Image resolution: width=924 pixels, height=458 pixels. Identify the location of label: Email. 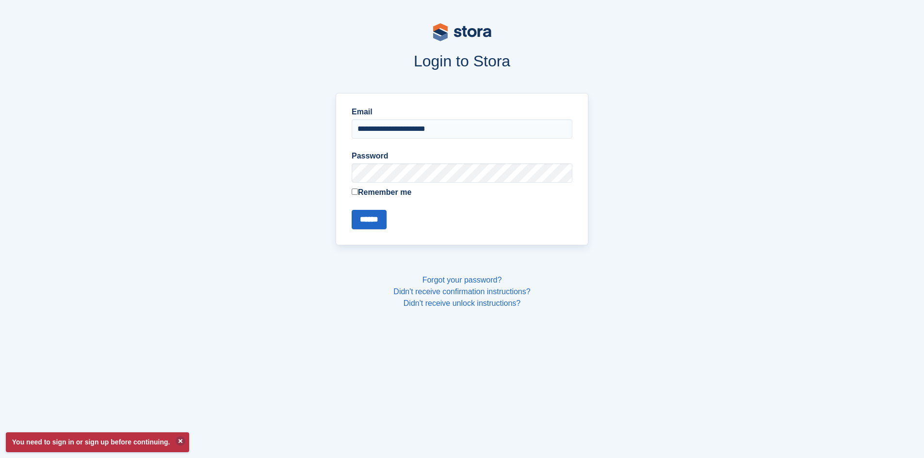
(462, 112).